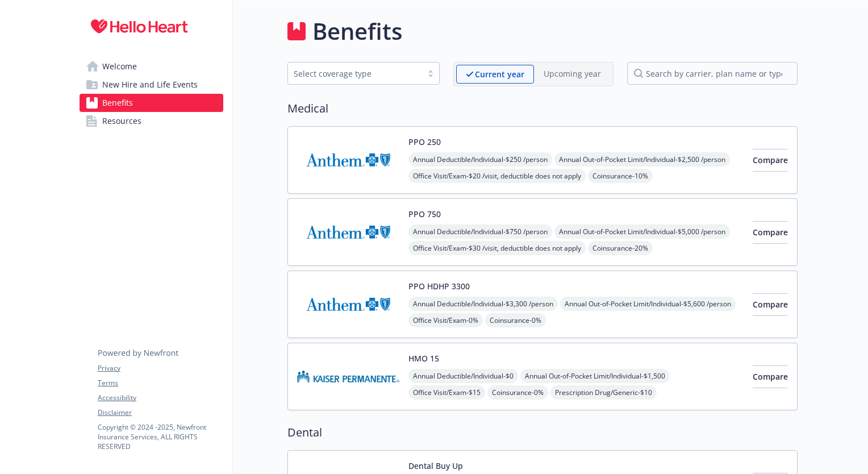 The image size is (868, 474). I want to click on span: Coinsurance - 20%, so click(621, 248).